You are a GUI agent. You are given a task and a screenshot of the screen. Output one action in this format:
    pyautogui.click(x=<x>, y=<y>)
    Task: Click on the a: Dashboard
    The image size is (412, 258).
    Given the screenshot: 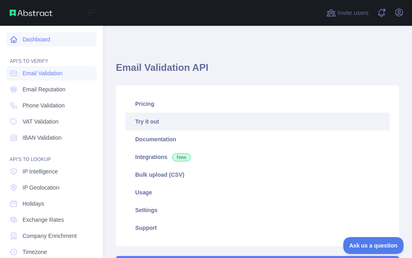 What is the action you would take?
    pyautogui.click(x=51, y=39)
    